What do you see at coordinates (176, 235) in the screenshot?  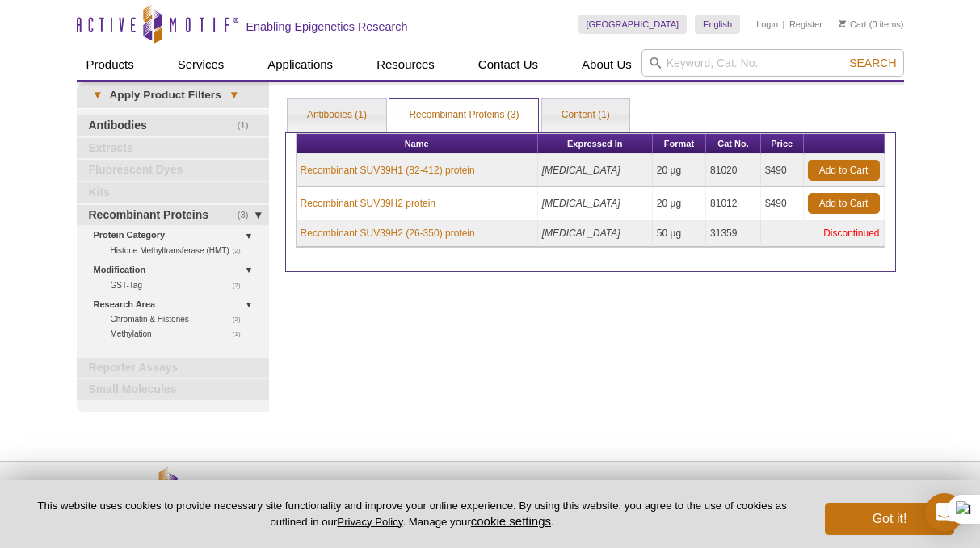 I see `a: Protein Category` at bounding box center [176, 235].